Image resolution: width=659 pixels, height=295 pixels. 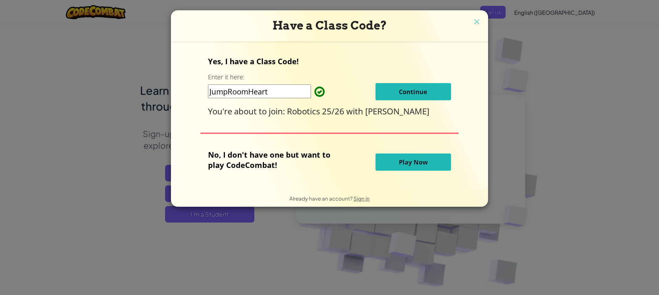 What do you see at coordinates (321, 198) in the screenshot?
I see `span: Already have an account?` at bounding box center [321, 198].